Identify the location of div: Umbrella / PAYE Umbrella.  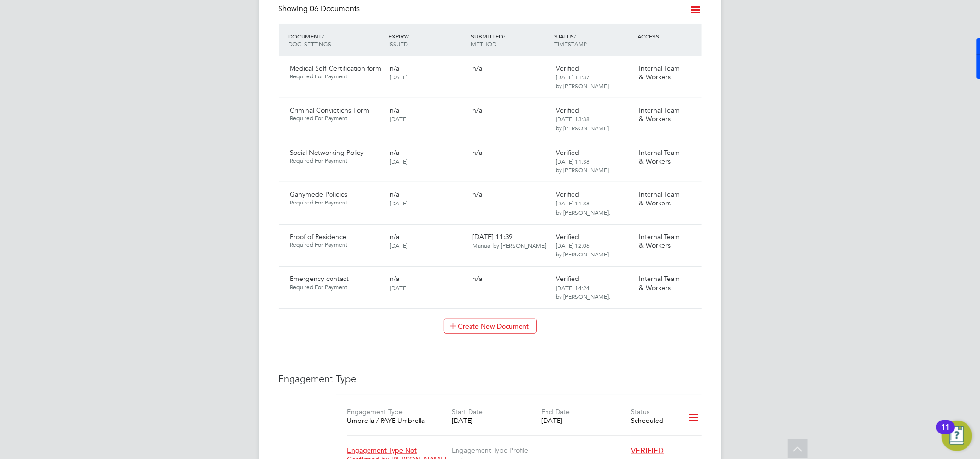
(392, 420).